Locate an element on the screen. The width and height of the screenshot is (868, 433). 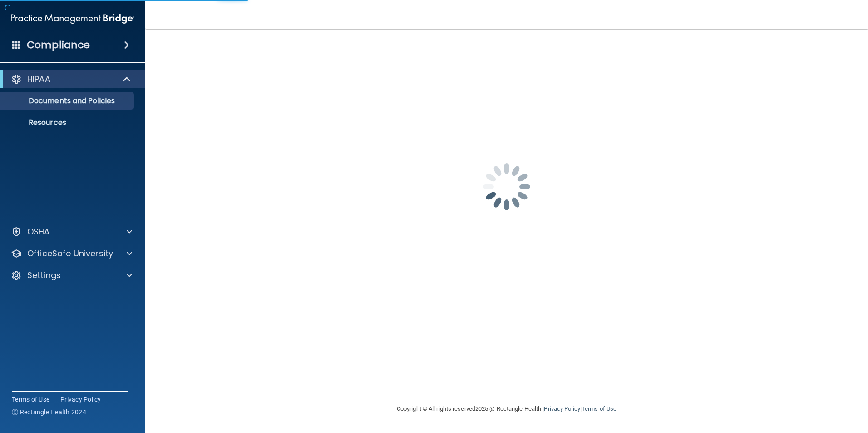
p: OfficeSafe University is located at coordinates (70, 254).